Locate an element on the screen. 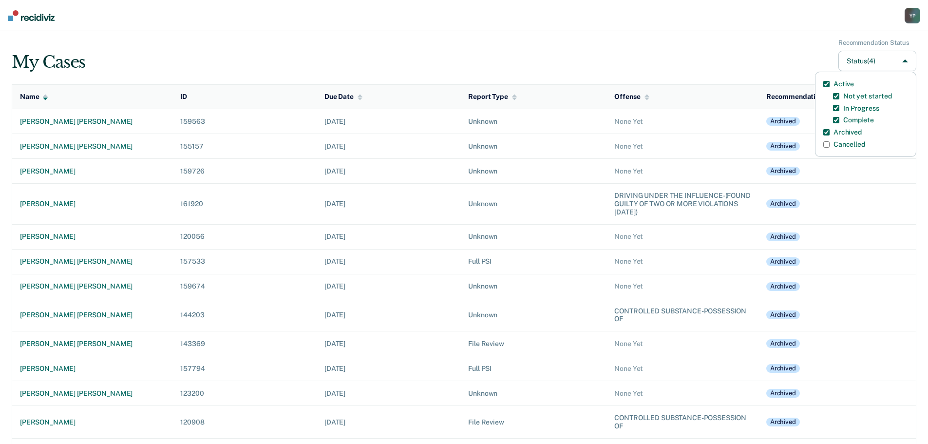  button: Status(4) is located at coordinates (877, 61).